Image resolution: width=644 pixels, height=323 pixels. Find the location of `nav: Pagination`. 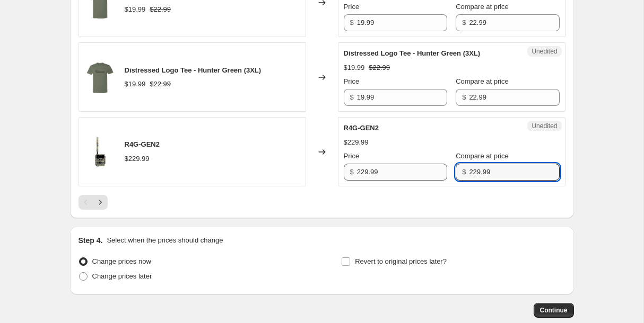

nav: Pagination is located at coordinates (93, 202).